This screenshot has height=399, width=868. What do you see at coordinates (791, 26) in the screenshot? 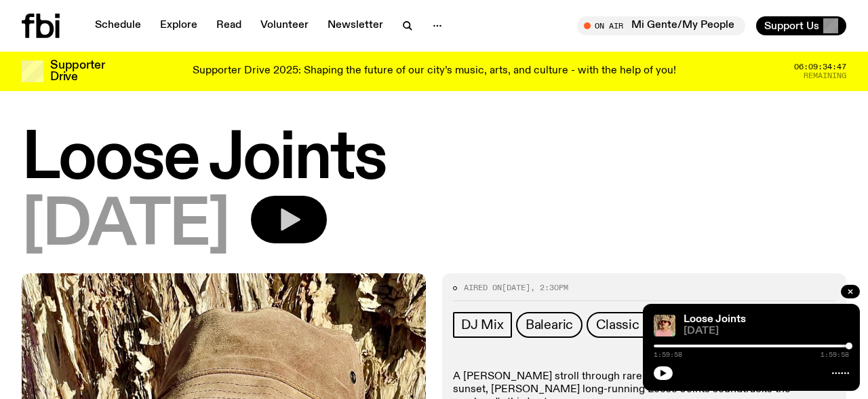
I see `span: Support Us` at bounding box center [791, 26].